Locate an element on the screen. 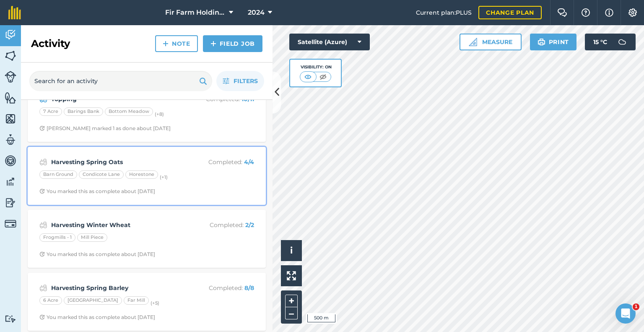 This screenshot has height=332, width=644. img: fieldmargin Logo is located at coordinates (15, 13).